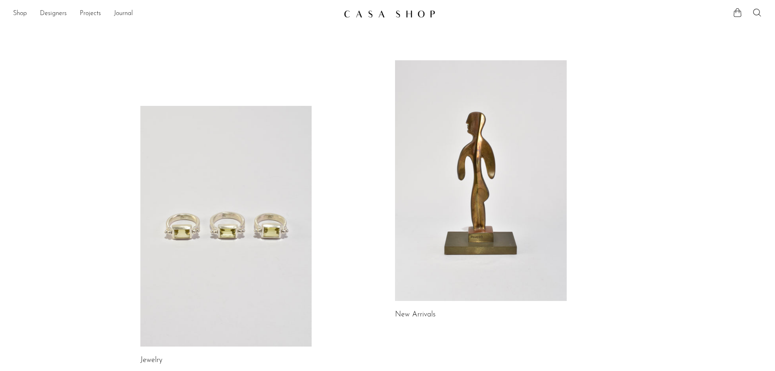  I want to click on a: Jewelry, so click(151, 360).